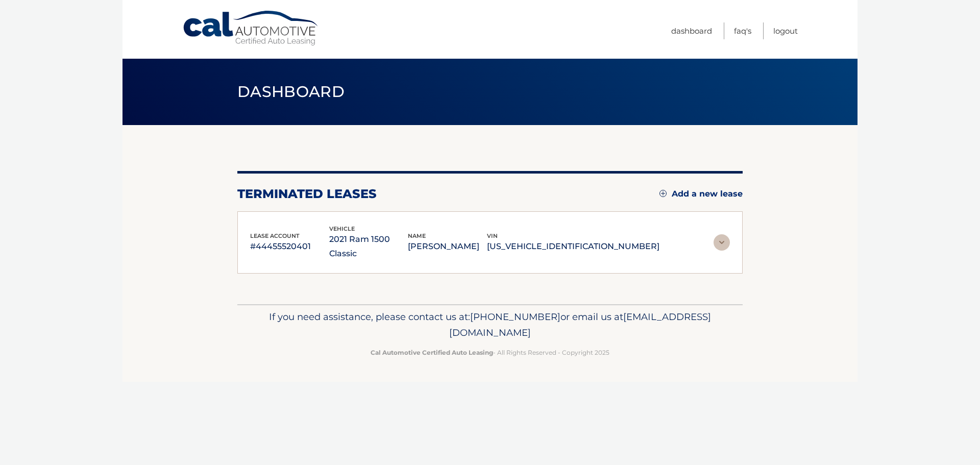 Image resolution: width=980 pixels, height=465 pixels. Describe the element at coordinates (664, 194) in the screenshot. I see `img: add.svg` at that location.